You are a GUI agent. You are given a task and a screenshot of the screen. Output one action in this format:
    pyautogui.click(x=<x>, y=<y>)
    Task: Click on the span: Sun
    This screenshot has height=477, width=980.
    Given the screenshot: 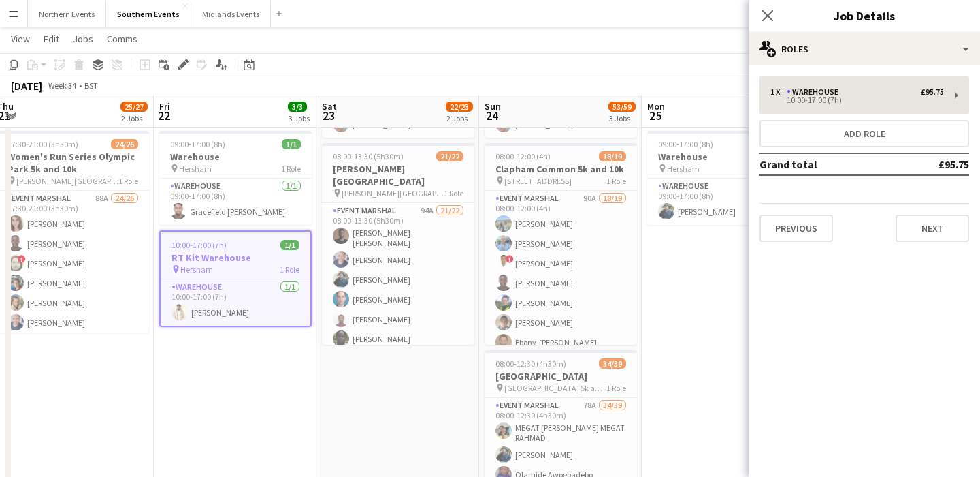 What is the action you would take?
    pyautogui.click(x=493, y=106)
    